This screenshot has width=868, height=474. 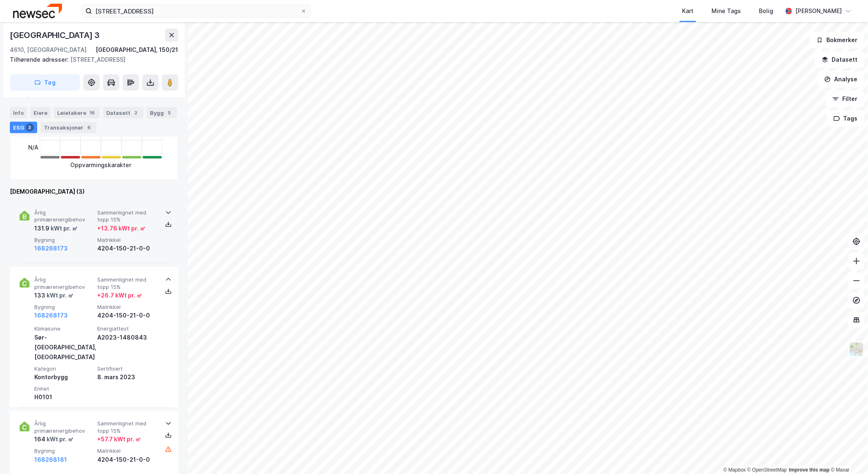 I want to click on div: Bygg, so click(x=162, y=113).